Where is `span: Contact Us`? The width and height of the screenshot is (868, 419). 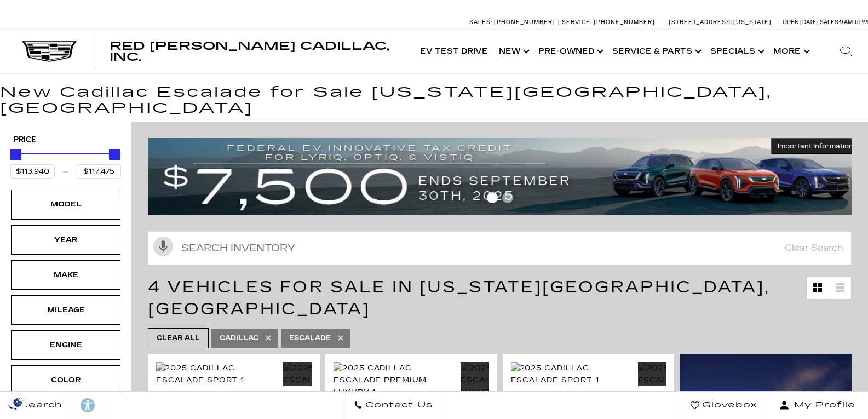 span: Contact Us is located at coordinates (397, 405).